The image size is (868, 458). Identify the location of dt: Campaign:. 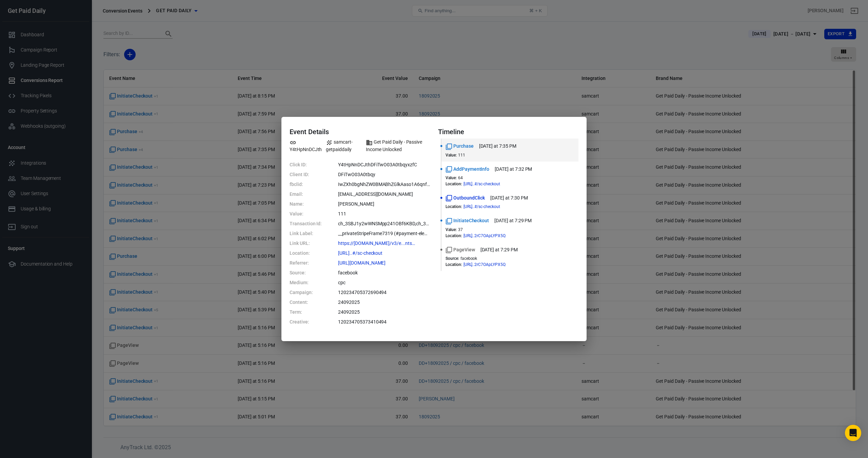
(306, 293).